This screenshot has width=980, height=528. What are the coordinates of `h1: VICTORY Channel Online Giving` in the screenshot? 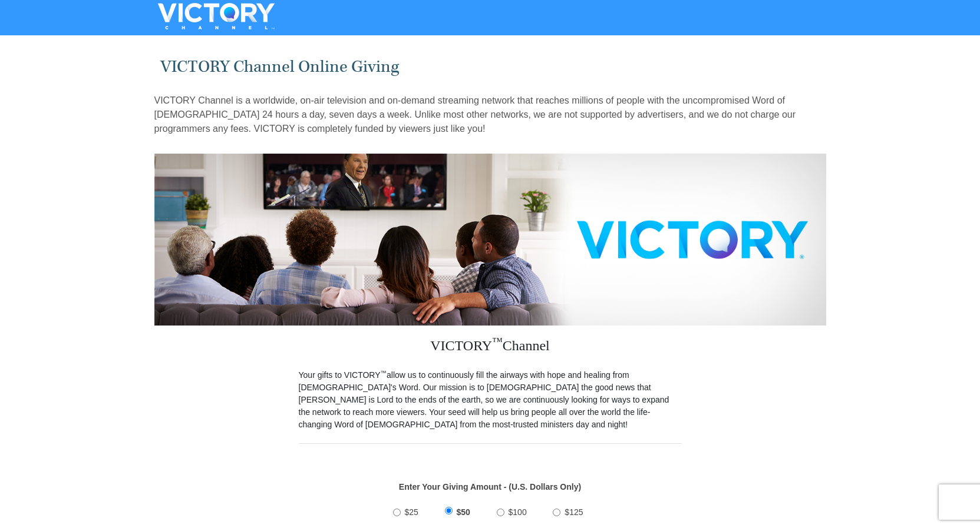 It's located at (489, 66).